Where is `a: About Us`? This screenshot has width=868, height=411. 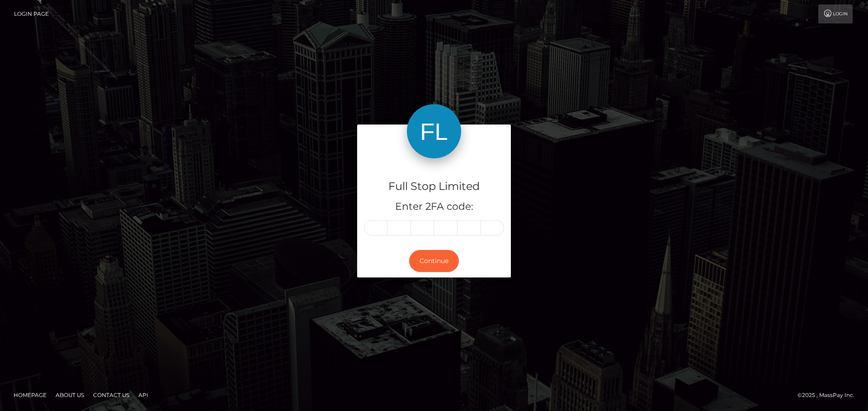 a: About Us is located at coordinates (69, 395).